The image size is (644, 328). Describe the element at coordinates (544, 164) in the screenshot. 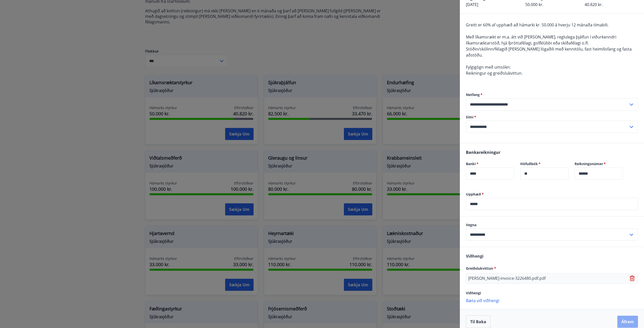

I see `label: Höfuðbók` at that location.